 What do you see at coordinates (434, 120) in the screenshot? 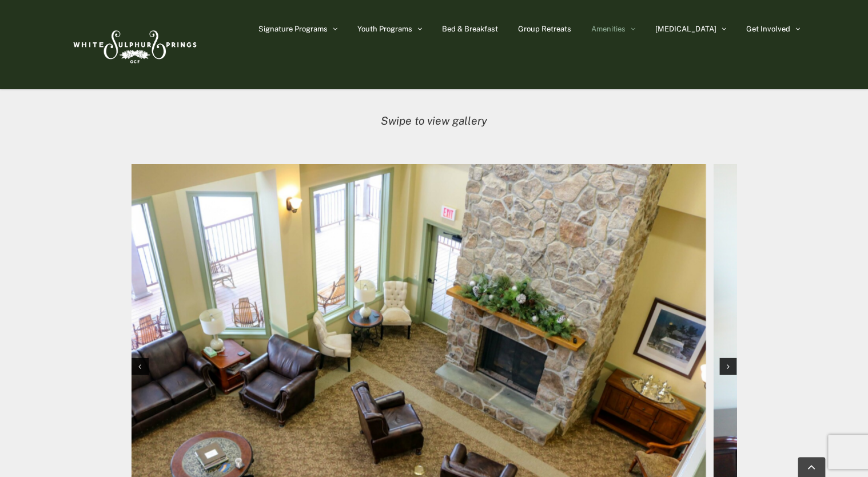
I see `em: Swipe to view gallery` at bounding box center [434, 120].